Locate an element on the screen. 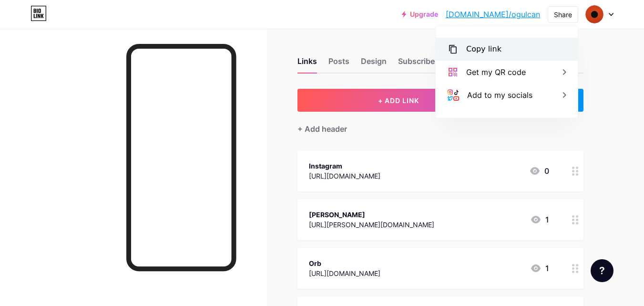 This screenshot has width=644, height=306. div: + Add header is located at coordinates (323, 129).